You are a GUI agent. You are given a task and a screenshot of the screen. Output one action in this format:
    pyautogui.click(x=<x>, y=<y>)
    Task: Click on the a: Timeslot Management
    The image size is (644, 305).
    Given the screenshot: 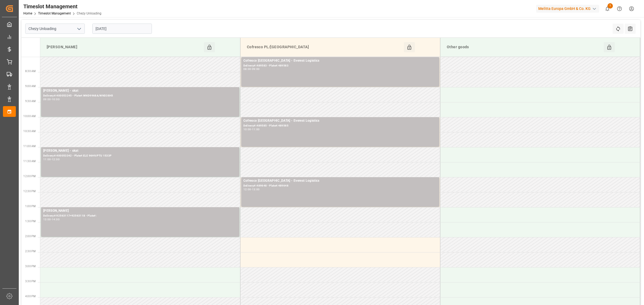 What is the action you would take?
    pyautogui.click(x=54, y=13)
    